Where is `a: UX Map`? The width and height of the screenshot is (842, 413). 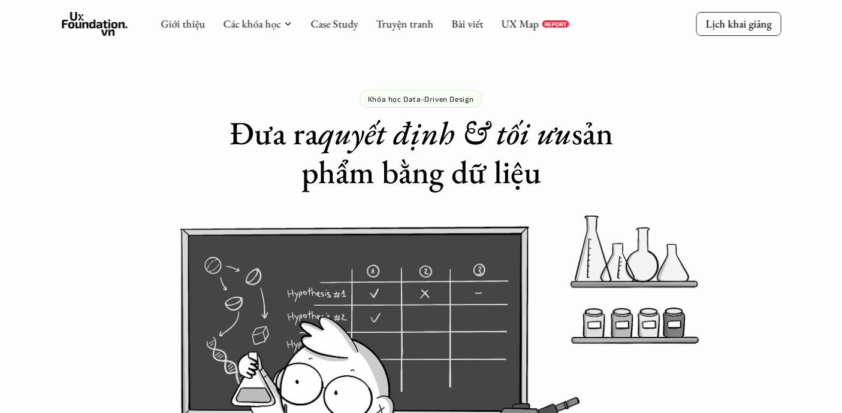
a: UX Map is located at coordinates (519, 23).